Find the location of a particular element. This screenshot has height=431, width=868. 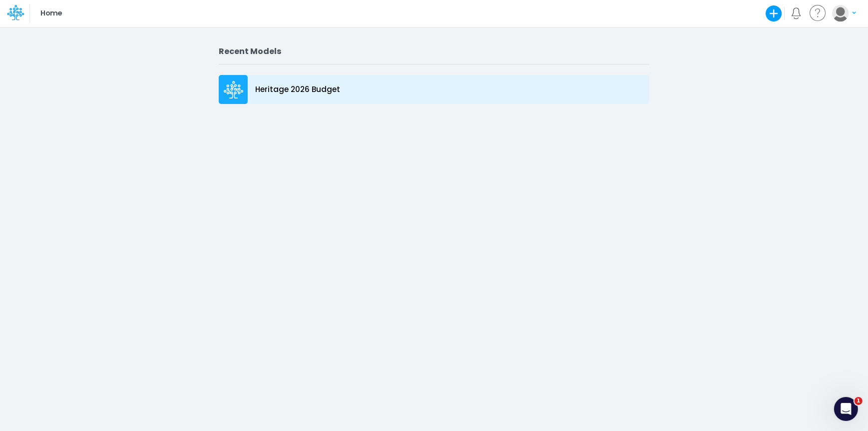

a: Heritage 2026 Budget is located at coordinates (434, 90).